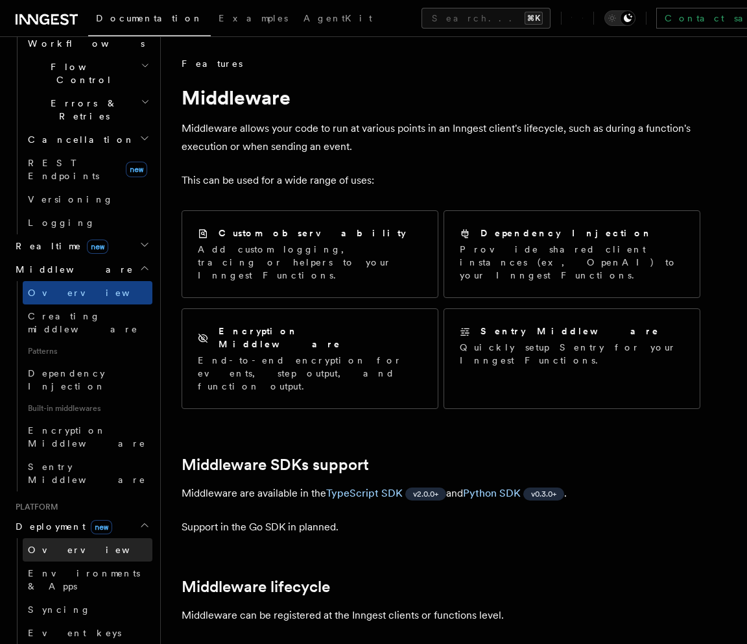 Image resolution: width=747 pixels, height=644 pixels. What do you see at coordinates (441, 615) in the screenshot?
I see `p: Middleware can be registered at the Inngest clients or functions level.` at bounding box center [441, 615].